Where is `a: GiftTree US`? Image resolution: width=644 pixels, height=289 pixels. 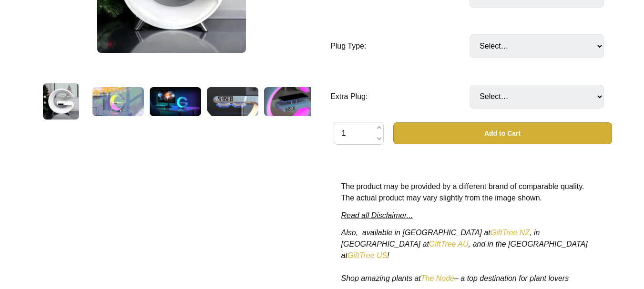
a: GiftTree US is located at coordinates (367, 256).